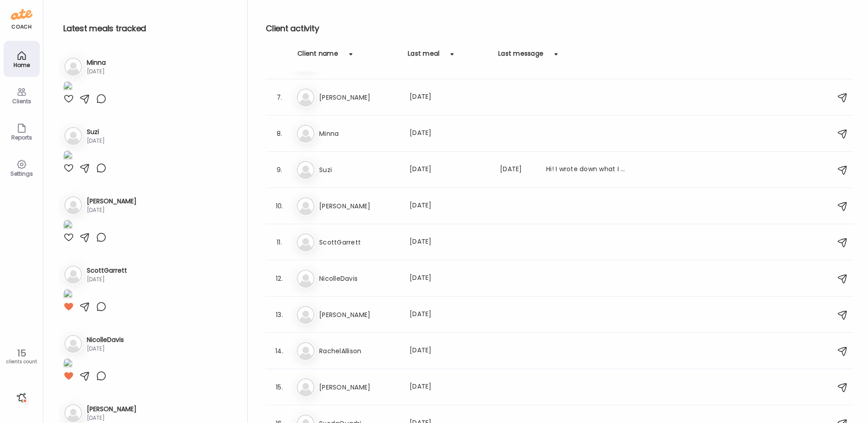 The height and width of the screenshot is (423, 868). What do you see at coordinates (521, 56) in the screenshot?
I see `div: Last message` at bounding box center [521, 56].